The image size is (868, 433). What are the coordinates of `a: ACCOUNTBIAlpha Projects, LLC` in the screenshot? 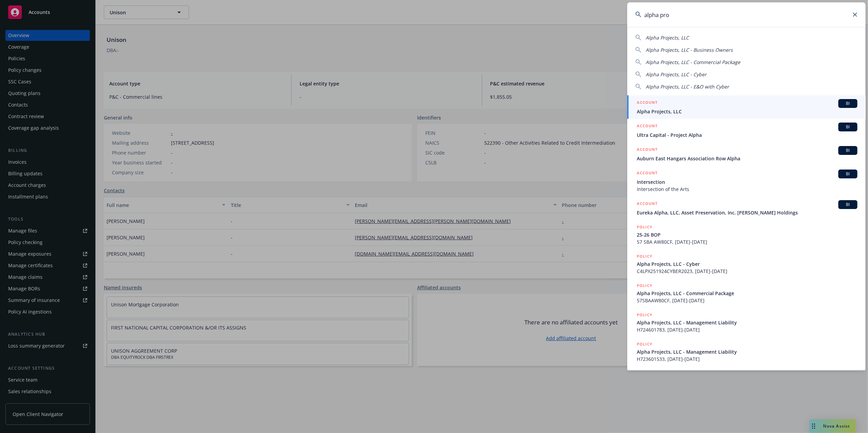 It's located at (746, 107).